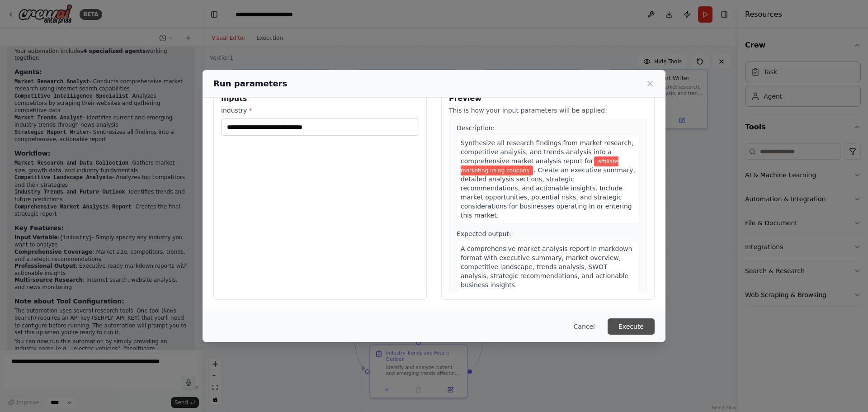 This screenshot has width=868, height=412. Describe the element at coordinates (548, 99) in the screenshot. I see `h3: Preview` at that location.